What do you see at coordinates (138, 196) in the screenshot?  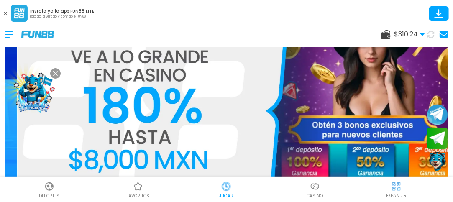 I see `p: favoritos` at bounding box center [138, 196].